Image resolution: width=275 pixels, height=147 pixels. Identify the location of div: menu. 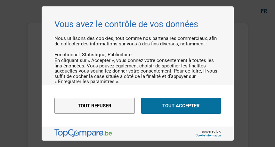
(138, 106).